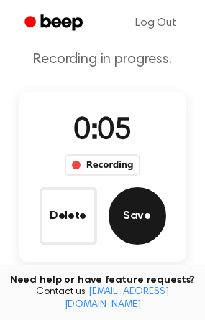  Describe the element at coordinates (55, 23) in the screenshot. I see `a: Beep` at that location.